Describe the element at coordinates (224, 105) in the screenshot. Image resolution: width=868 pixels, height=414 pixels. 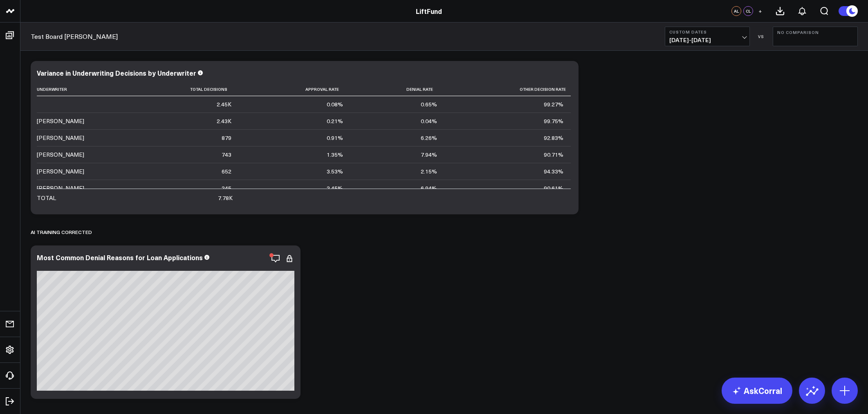
I see `div: 2.45K` at that location.